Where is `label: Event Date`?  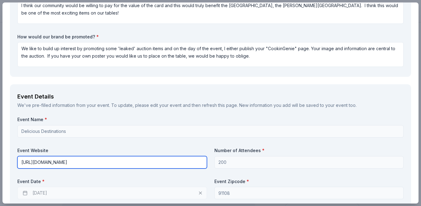 label: Event Date is located at coordinates (112, 181).